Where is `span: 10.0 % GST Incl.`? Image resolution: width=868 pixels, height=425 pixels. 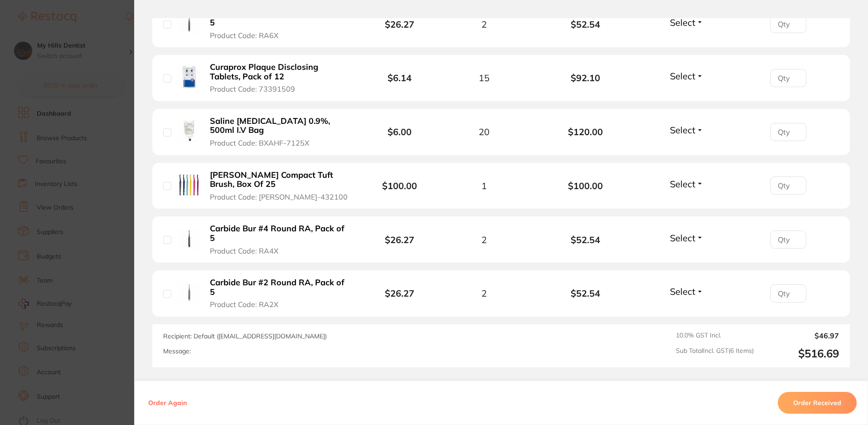
span: 10.0 % GST Incl. is located at coordinates (715, 335).